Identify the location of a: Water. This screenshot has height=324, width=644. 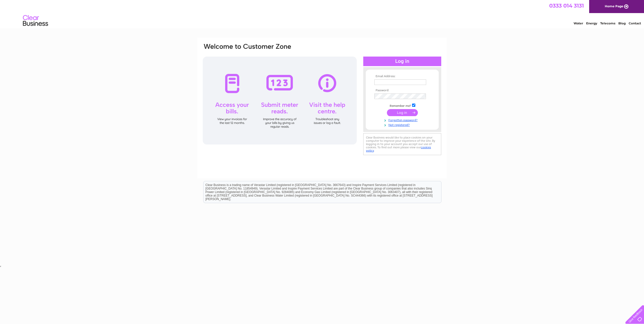
(578, 23).